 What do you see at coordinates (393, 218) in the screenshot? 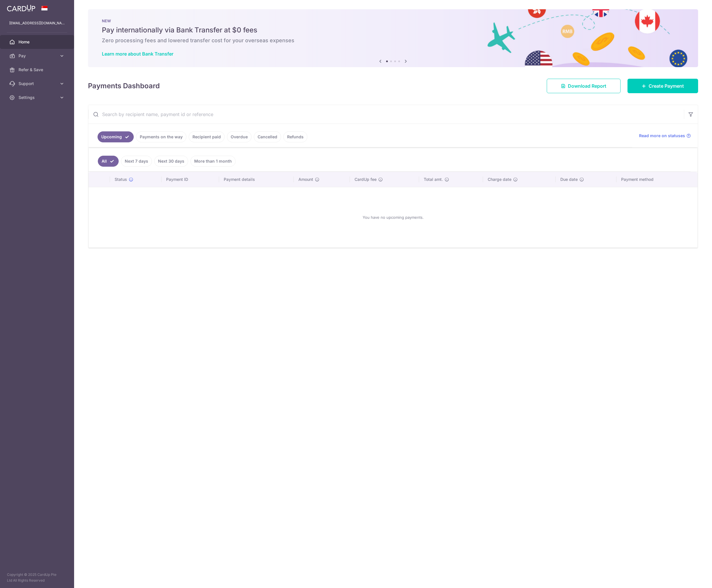
I see `div: You have no upcoming payments.` at bounding box center [393, 218].